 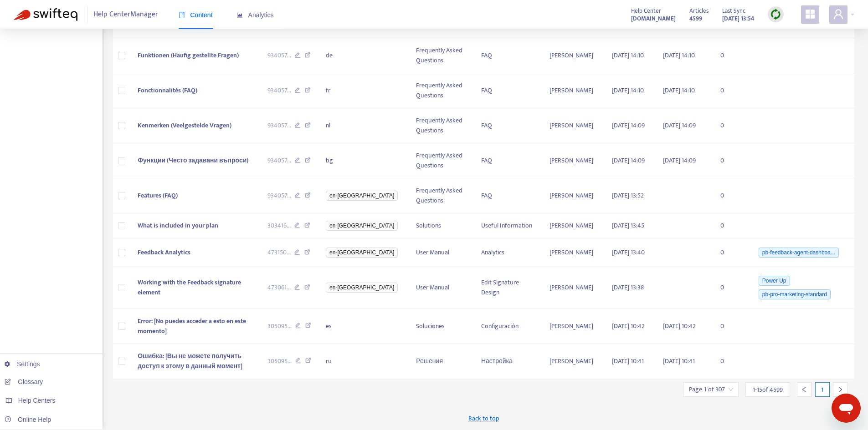 I want to click on span: Articles, so click(x=699, y=11).